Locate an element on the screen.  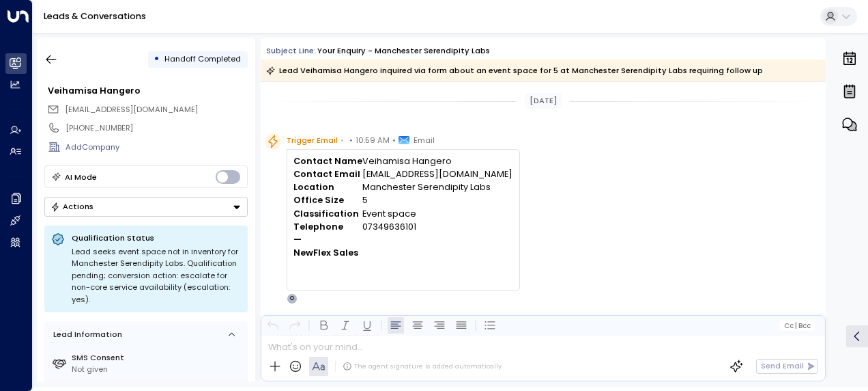
div: The agent signature is added automatically is located at coordinates (422, 366).